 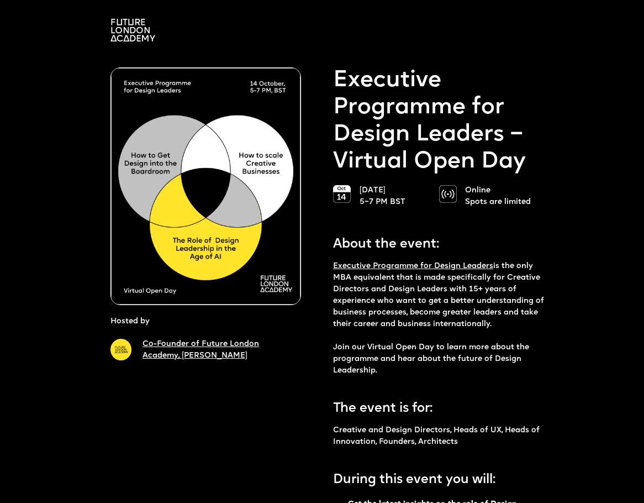 What do you see at coordinates (133, 30) in the screenshot?
I see `img: A logo saying in 3 lines: Future London Academy` at bounding box center [133, 30].